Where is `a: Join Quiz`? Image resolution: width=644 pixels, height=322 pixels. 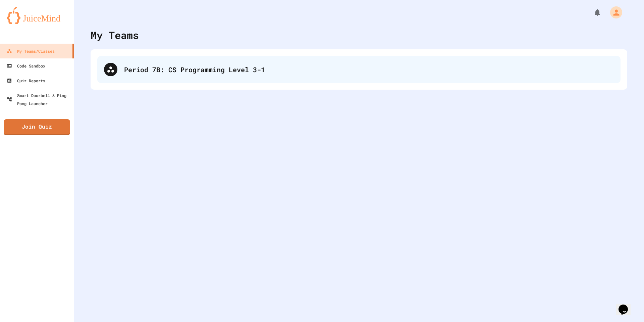
a: Join Quiz is located at coordinates (37, 127).